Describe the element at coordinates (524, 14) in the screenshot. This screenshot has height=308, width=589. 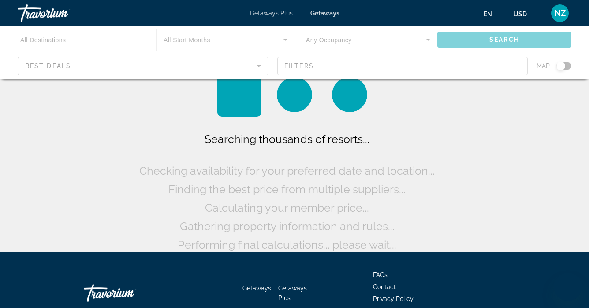
I see `button: Change currency` at that location.